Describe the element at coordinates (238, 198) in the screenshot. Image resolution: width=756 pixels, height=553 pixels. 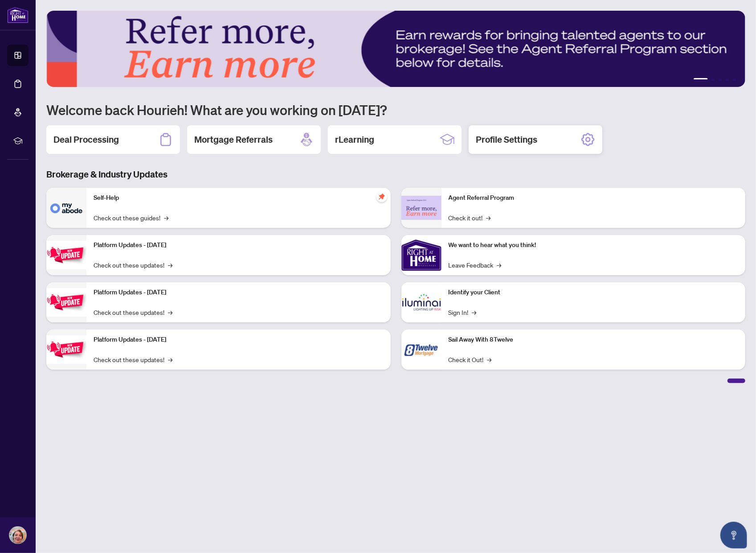
I see `p: Self-Help` at that location.